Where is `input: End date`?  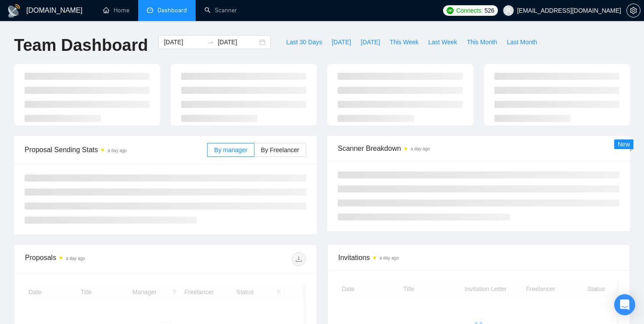
input: End date is located at coordinates (237, 42).